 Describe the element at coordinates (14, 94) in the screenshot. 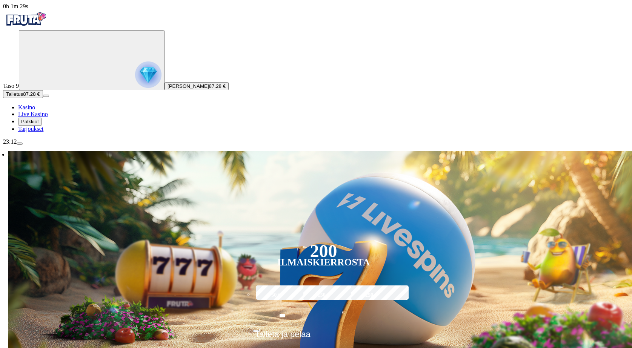

I see `span: Talletus` at that location.